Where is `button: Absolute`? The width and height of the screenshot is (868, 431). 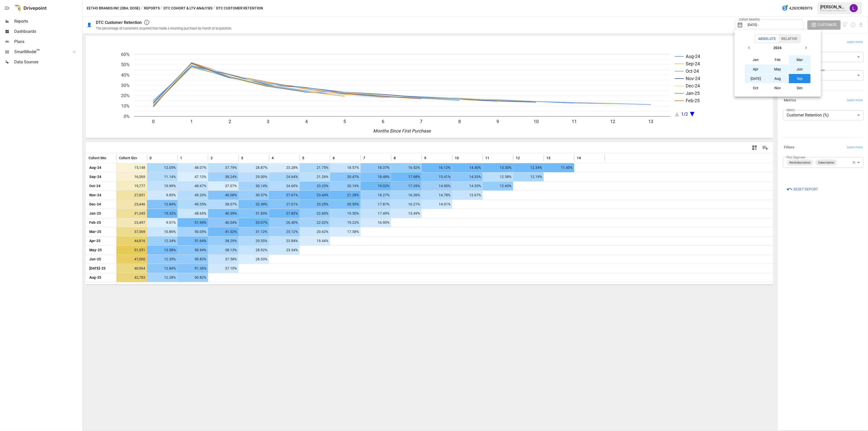
button: Absolute is located at coordinates (767, 39).